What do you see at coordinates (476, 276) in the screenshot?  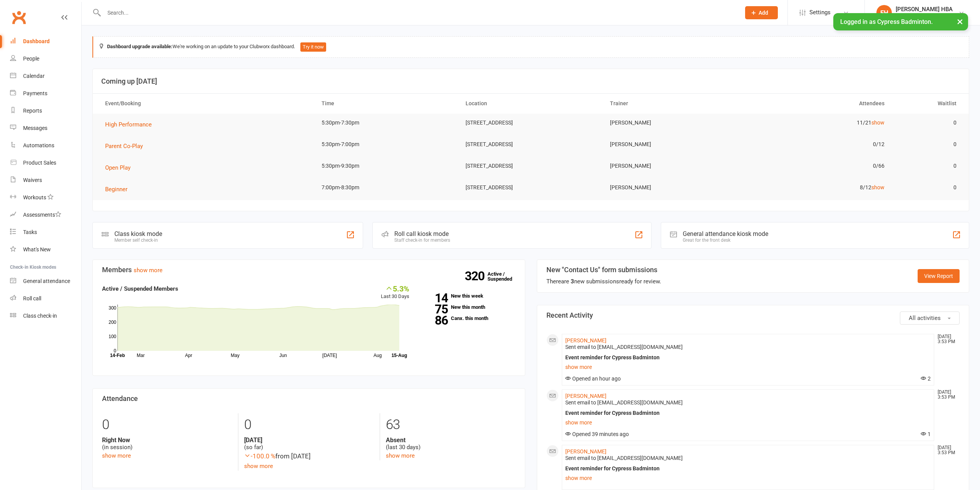 I see `strong: 320` at bounding box center [476, 276].